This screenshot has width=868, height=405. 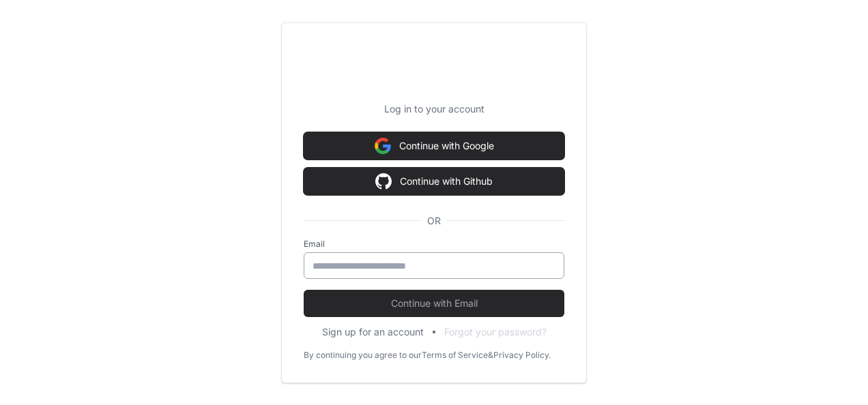 What do you see at coordinates (522, 355) in the screenshot?
I see `a: Privacy Policy.` at bounding box center [522, 355].